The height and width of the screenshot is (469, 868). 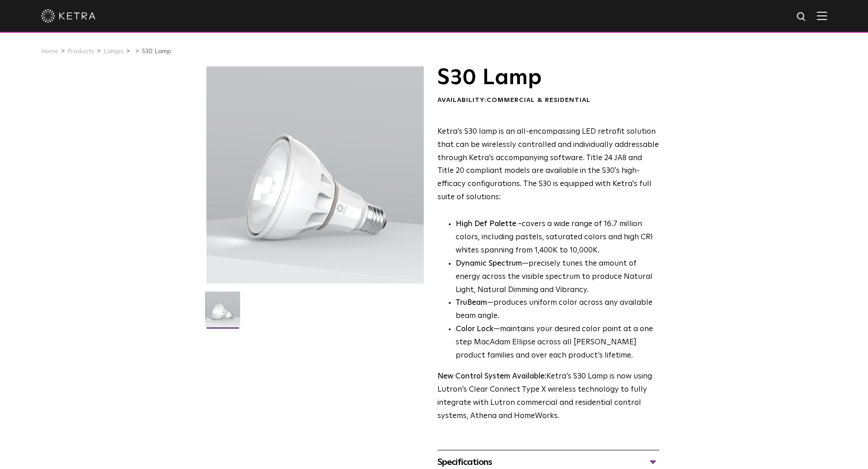 I want to click on strong: Color Lock, so click(x=474, y=329).